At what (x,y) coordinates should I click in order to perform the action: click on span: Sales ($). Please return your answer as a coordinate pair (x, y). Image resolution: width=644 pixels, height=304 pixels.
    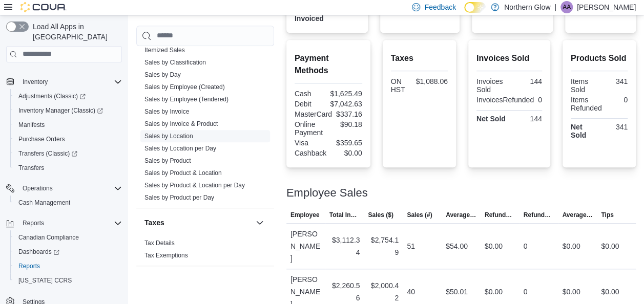
    Looking at the image, I should click on (380, 215).